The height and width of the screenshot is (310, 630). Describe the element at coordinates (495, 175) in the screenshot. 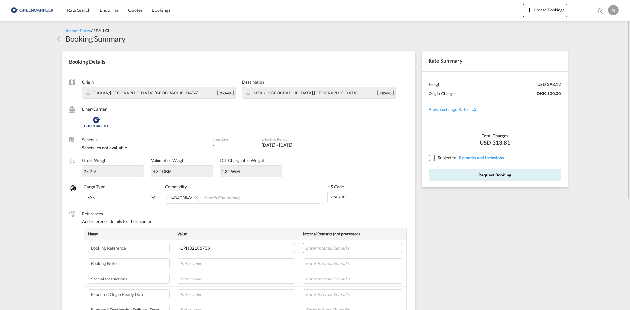

I see `button: Request Booking` at that location.